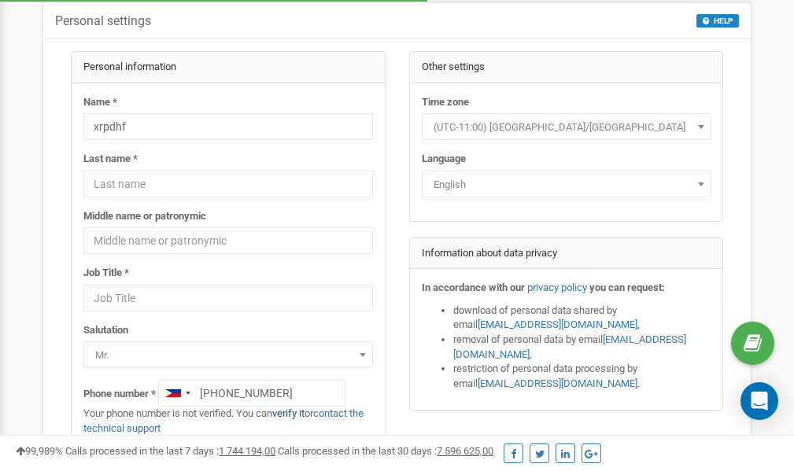 The height and width of the screenshot is (471, 794). What do you see at coordinates (627, 287) in the screenshot?
I see `strong: you can request:` at bounding box center [627, 287].